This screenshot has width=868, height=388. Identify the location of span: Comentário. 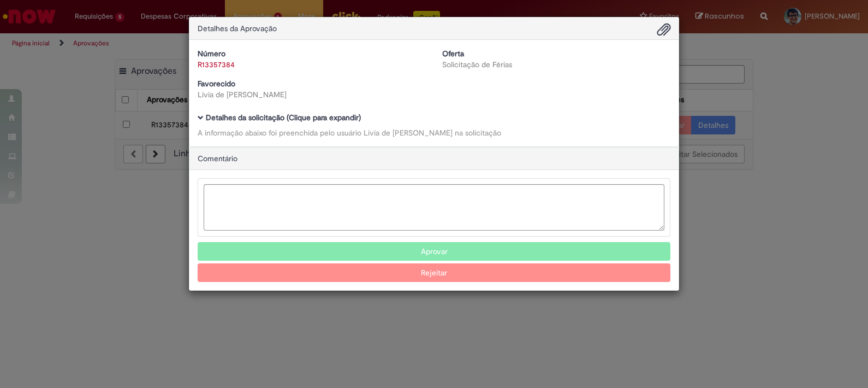
(217, 158).